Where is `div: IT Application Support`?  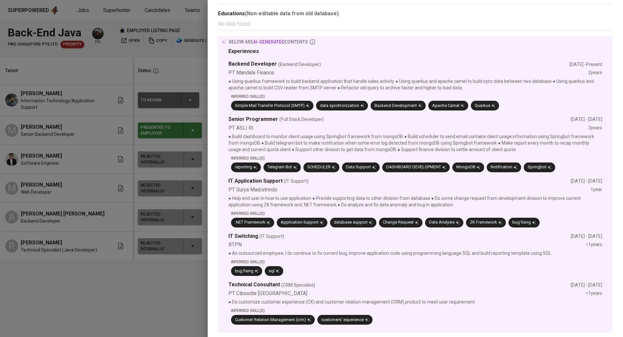
div: IT Application Support is located at coordinates (400, 181).